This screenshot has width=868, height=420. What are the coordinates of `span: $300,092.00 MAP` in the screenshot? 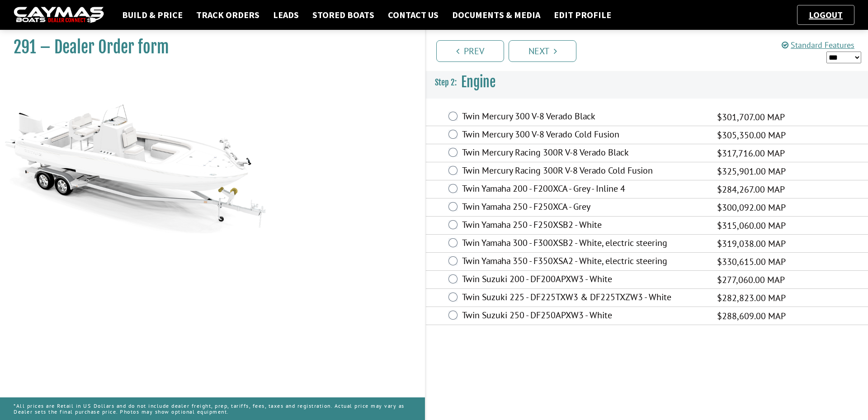 It's located at (752, 208).